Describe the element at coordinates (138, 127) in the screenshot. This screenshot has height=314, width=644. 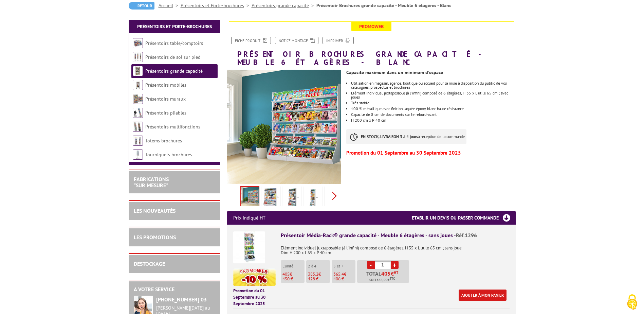
I see `img: Présentoirs multifonctions` at that location.